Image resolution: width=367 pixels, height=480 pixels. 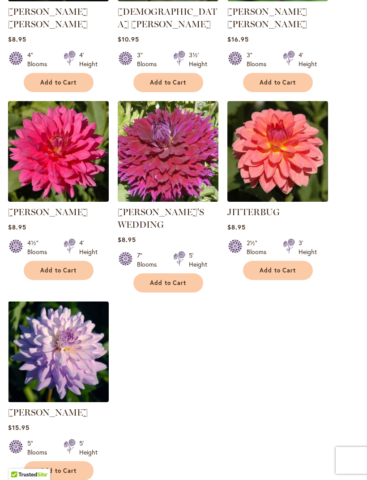 I want to click on img: JITTERBUG, so click(x=277, y=151).